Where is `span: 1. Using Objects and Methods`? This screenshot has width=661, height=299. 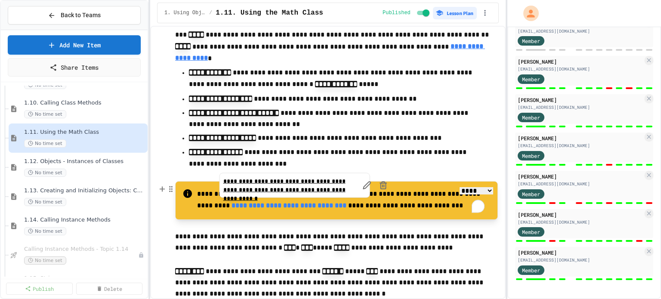 span: 1. Using Objects and Methods is located at coordinates (185, 13).